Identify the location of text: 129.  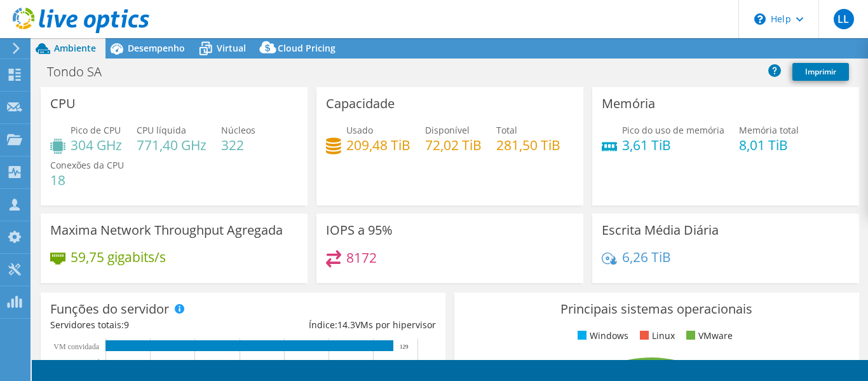
(404, 347).